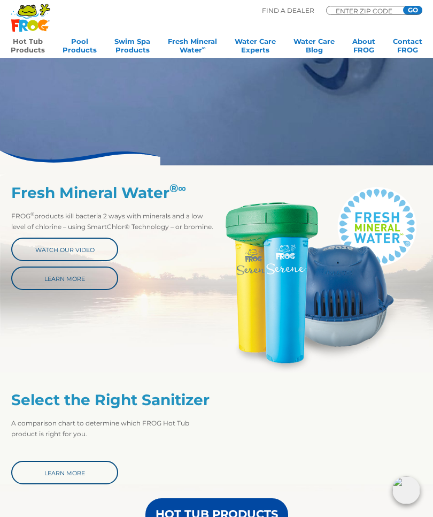 This screenshot has width=433, height=517. I want to click on p: Find A Dealer, so click(288, 11).